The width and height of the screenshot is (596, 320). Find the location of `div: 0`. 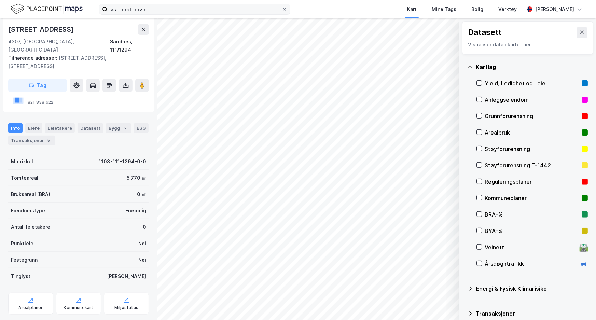

div: 0 is located at coordinates (144, 227).